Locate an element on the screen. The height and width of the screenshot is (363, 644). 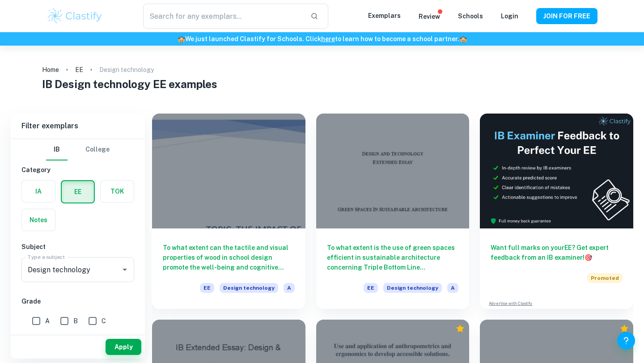
h6: To what extent can the tactile and visual properties of wood in school design promote the well-be... is located at coordinates (228, 257).